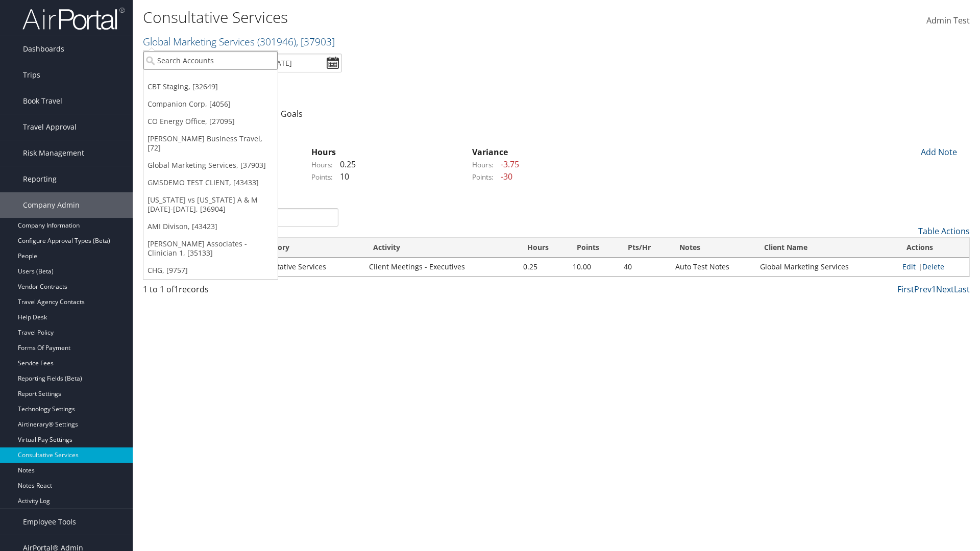 Image resolution: width=980 pixels, height=551 pixels. What do you see at coordinates (906, 289) in the screenshot?
I see `a: First` at bounding box center [906, 289].